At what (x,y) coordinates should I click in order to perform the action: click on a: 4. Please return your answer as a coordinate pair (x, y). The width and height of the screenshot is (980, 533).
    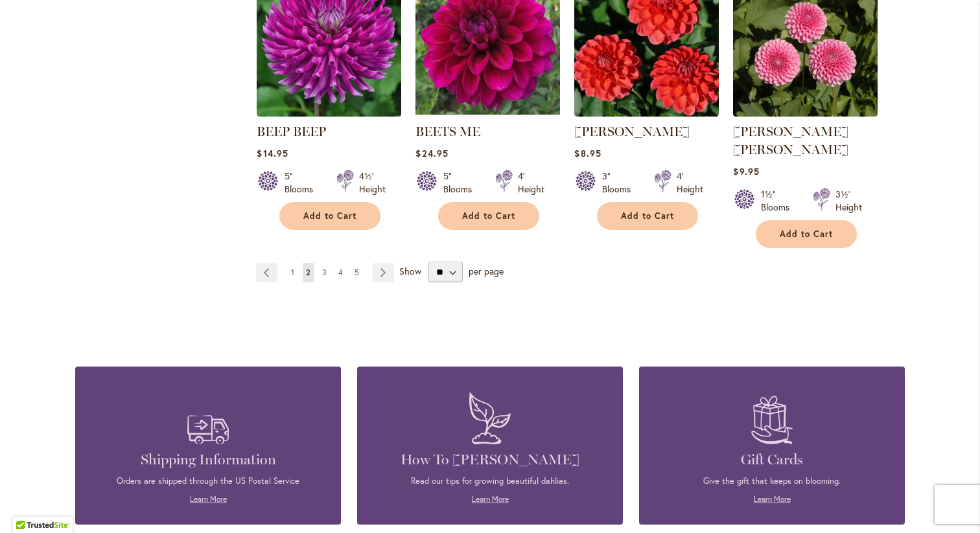
    Looking at the image, I should click on (340, 273).